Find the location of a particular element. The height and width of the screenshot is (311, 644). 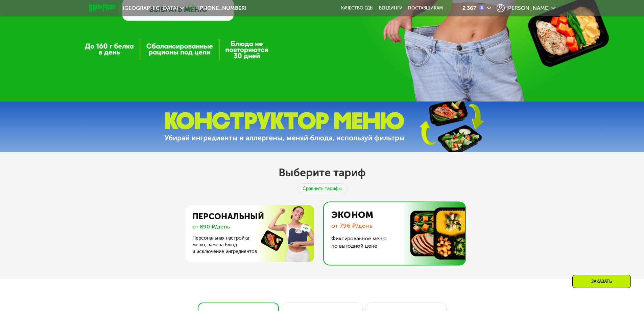

h2: Выберите тариф is located at coordinates (322, 173).